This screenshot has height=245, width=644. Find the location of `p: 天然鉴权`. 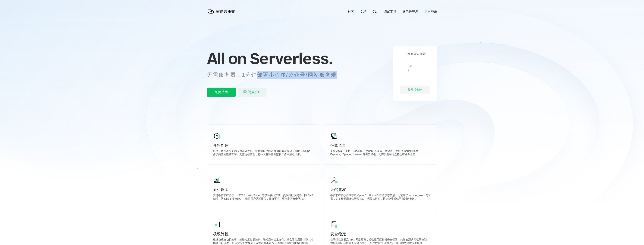

p: 天然鉴权 is located at coordinates (381, 189).